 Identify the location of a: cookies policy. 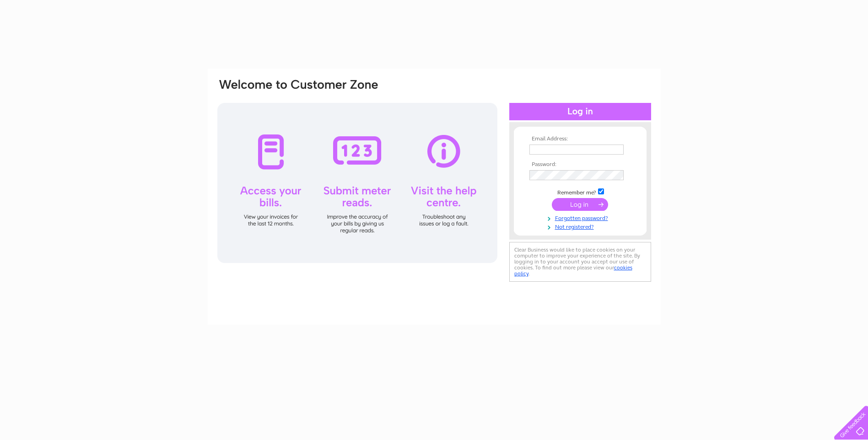
(573, 270).